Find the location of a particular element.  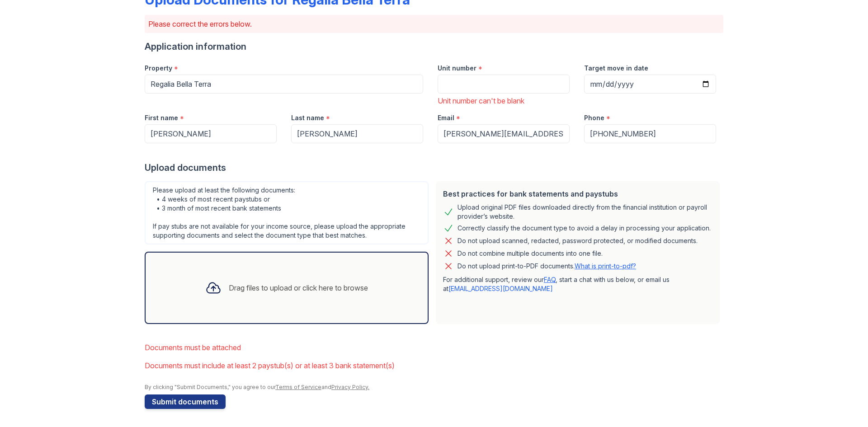

button: Submit documents is located at coordinates (185, 402).